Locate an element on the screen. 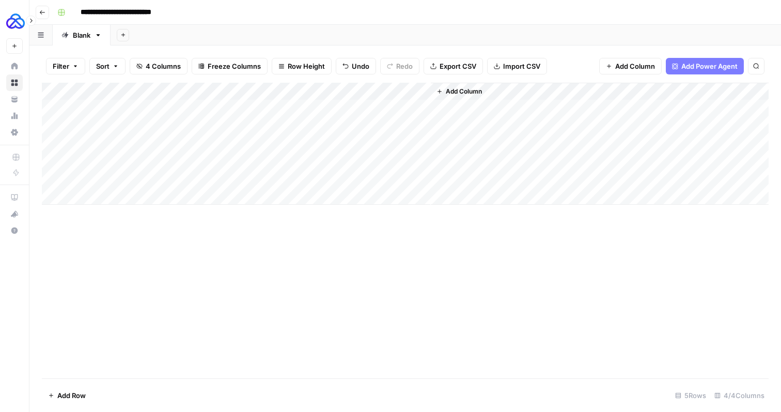  span: Filter is located at coordinates (61, 66).